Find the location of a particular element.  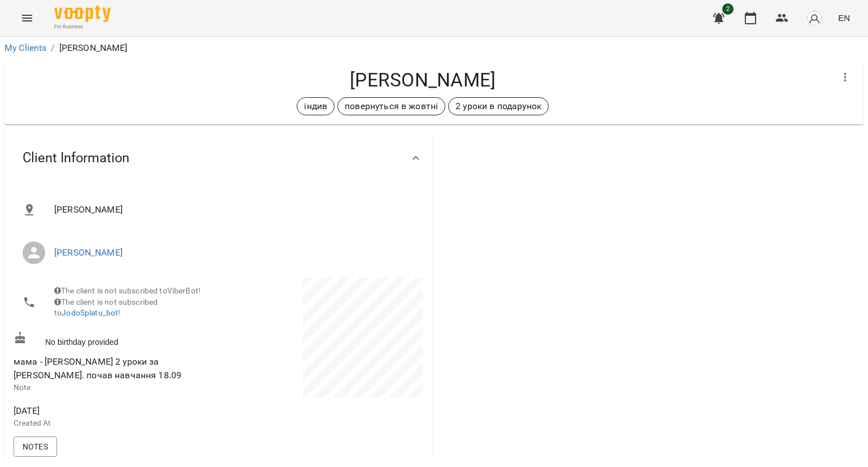

div: повернуться в жовтні is located at coordinates (391, 106).